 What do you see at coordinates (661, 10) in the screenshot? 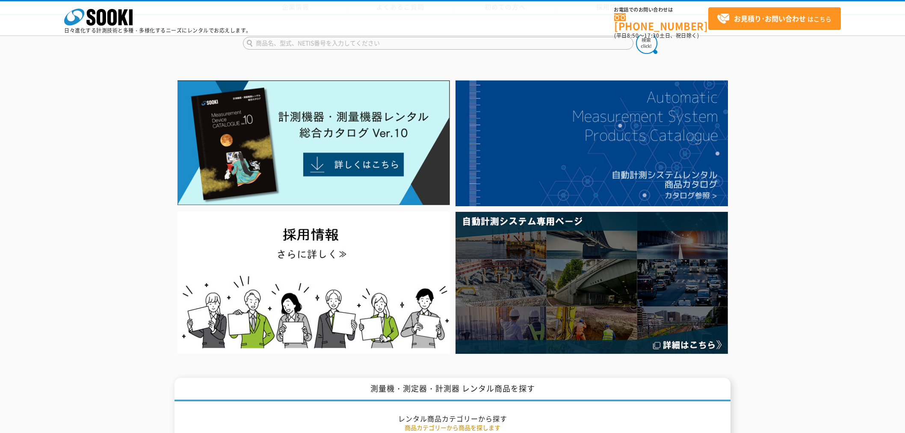
I see `span: お電話でのお問い合わせは` at bounding box center [661, 10].